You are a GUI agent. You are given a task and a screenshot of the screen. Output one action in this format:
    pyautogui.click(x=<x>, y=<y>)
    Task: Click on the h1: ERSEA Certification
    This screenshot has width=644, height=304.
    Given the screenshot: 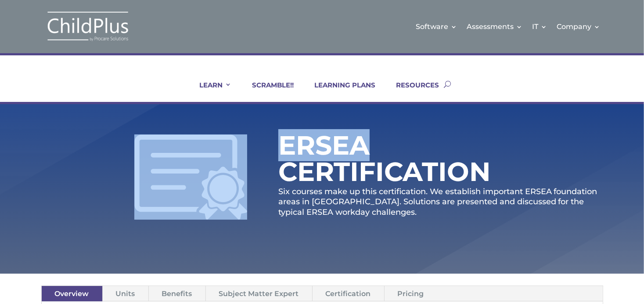 What is the action you would take?
    pyautogui.click(x=394, y=161)
    